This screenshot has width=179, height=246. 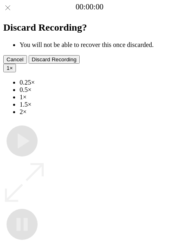 I want to click on li: You will not be able to recover this once discarded., so click(x=98, y=45).